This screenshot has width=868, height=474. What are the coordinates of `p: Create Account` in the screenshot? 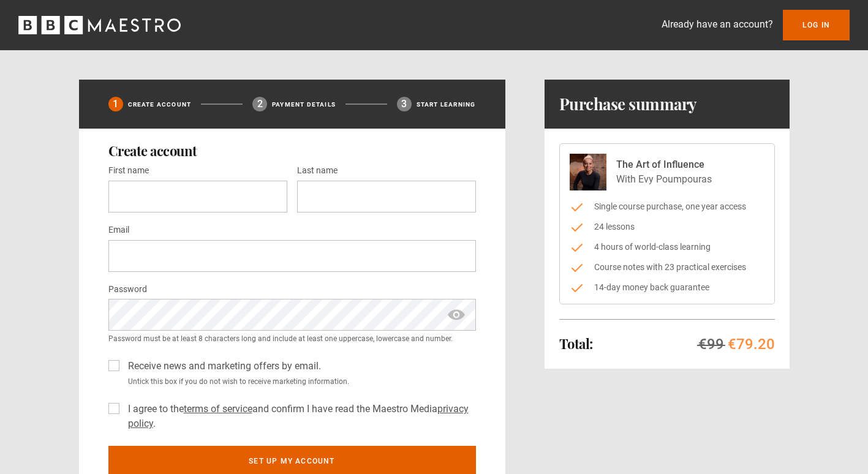 It's located at (160, 104).